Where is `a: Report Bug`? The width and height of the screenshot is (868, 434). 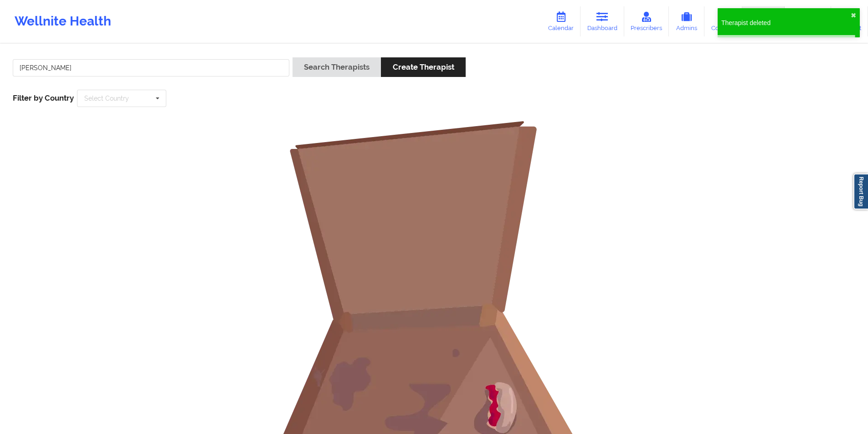 a: Report Bug is located at coordinates (861, 191).